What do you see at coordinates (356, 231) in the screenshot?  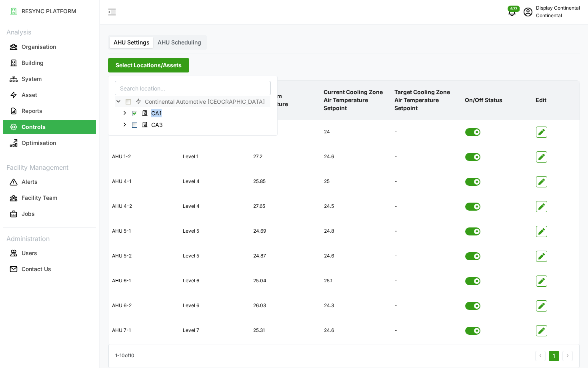 I see `div: 24.8` at bounding box center [356, 231].